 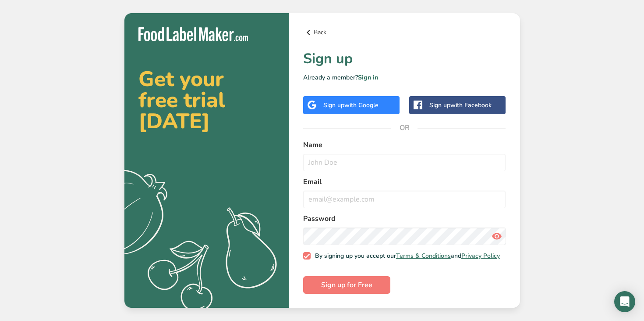 I want to click on a: Privacy Policy, so click(x=481, y=256).